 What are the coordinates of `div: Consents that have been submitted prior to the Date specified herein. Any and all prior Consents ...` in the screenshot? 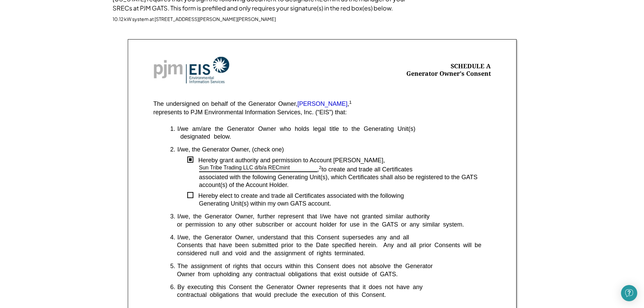 It's located at (331, 249).